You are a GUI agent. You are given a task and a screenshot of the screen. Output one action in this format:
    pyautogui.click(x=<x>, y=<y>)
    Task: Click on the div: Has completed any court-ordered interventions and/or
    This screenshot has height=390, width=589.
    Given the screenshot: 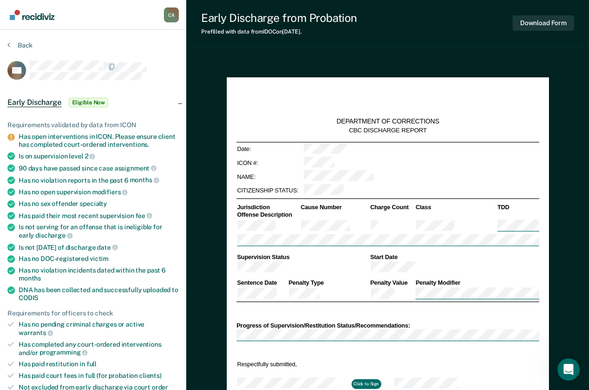 What is the action you would take?
    pyautogui.click(x=99, y=348)
    